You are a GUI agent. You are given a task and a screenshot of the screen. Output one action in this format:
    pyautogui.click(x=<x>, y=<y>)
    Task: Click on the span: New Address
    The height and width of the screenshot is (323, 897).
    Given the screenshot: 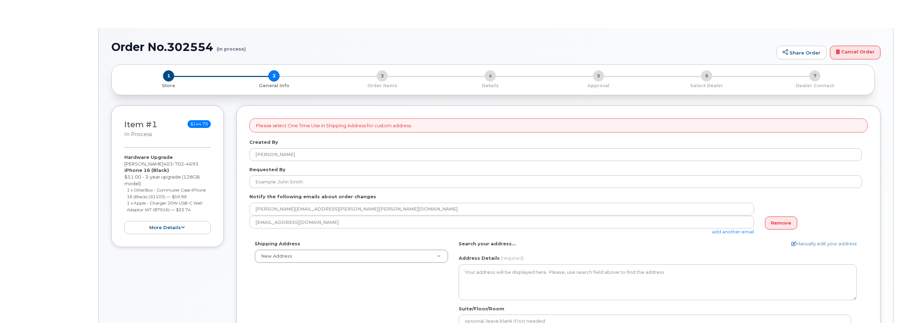 What is the action you would take?
    pyautogui.click(x=276, y=256)
    